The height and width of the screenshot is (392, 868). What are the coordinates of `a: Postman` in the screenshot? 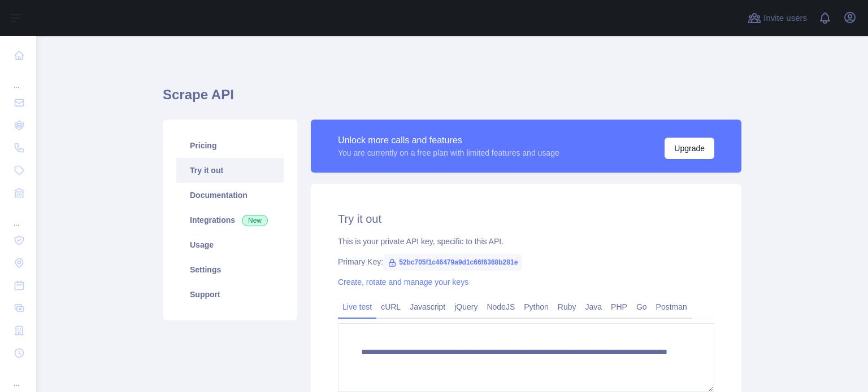 It's located at (672, 307).